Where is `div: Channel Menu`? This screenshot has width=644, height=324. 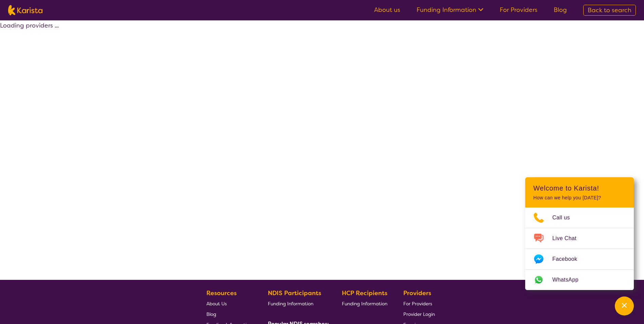 div: Channel Menu is located at coordinates (580, 234).